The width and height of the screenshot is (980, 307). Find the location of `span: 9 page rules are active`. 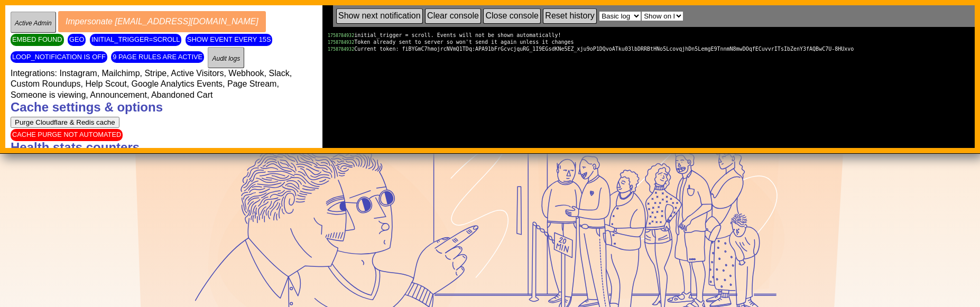

span: 9 page rules are active is located at coordinates (157, 57).